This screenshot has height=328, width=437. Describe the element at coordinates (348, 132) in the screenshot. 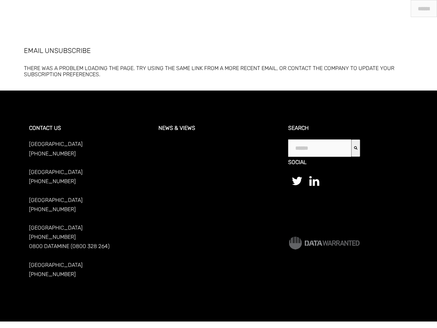

I see `h3: Search` at that location.